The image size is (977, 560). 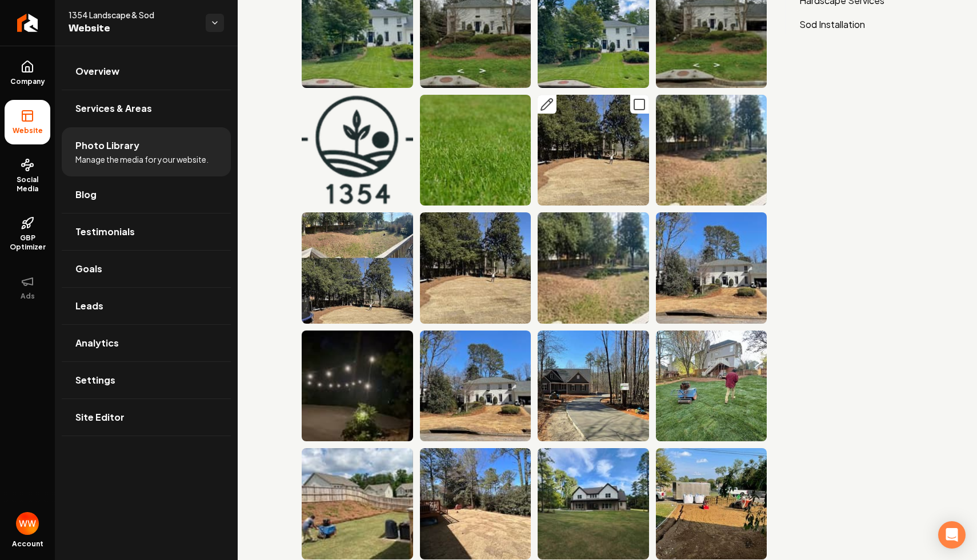 I want to click on a: GBP Optimizer, so click(x=28, y=234).